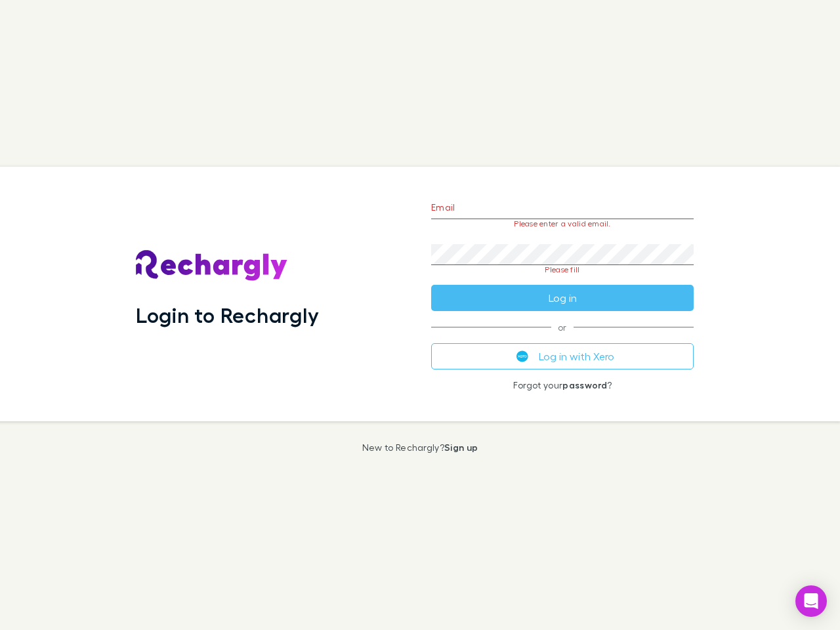 Image resolution: width=840 pixels, height=630 pixels. I want to click on p: Please fill, so click(562, 269).